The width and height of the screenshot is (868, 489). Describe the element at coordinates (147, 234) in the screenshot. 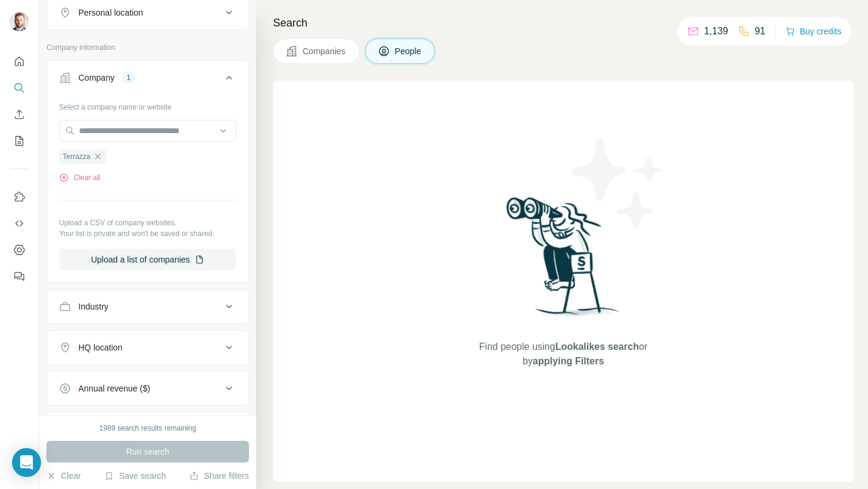

I see `p: Your list is private and won't be saved or shared.` at that location.